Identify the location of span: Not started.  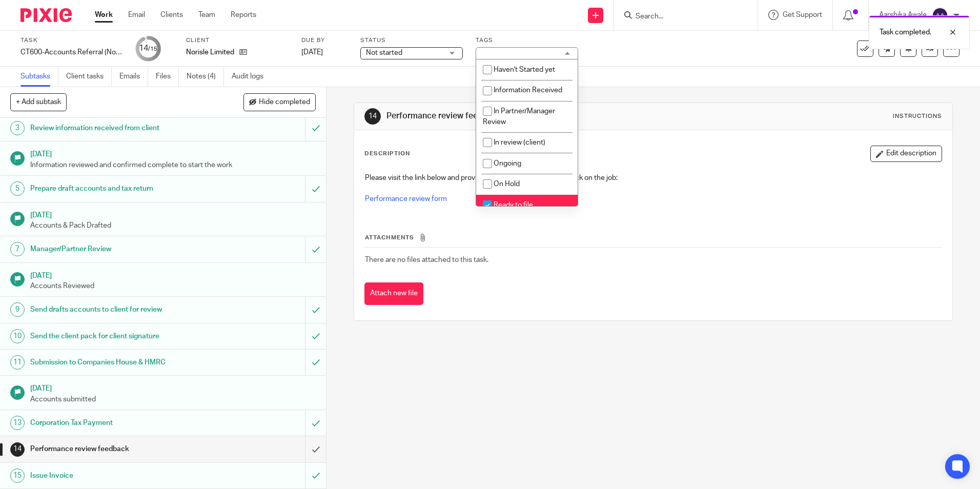
(384, 53).